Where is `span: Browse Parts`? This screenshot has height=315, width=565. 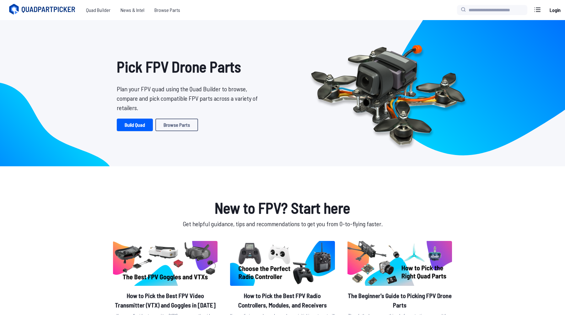 span: Browse Parts is located at coordinates (167, 10).